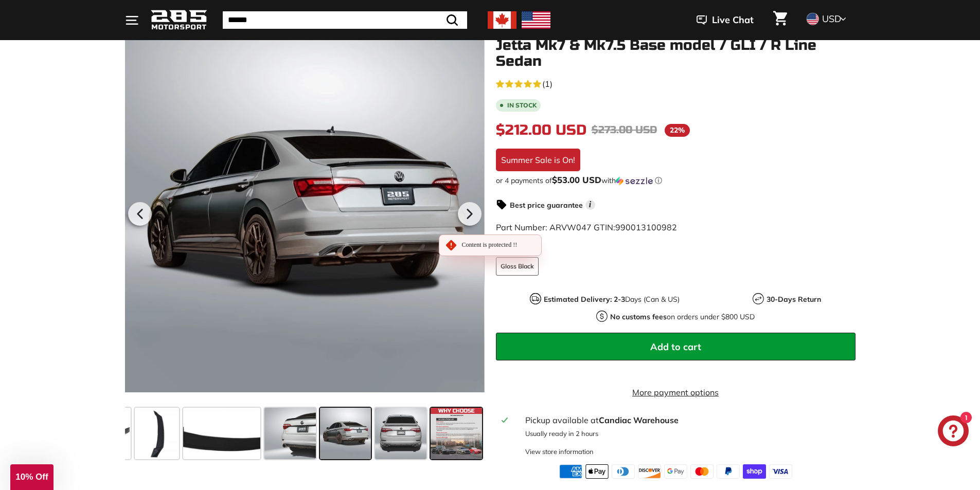  Describe the element at coordinates (179, 20) in the screenshot. I see `img: Logo_285_Motorsport_areodynamics_components` at that location.